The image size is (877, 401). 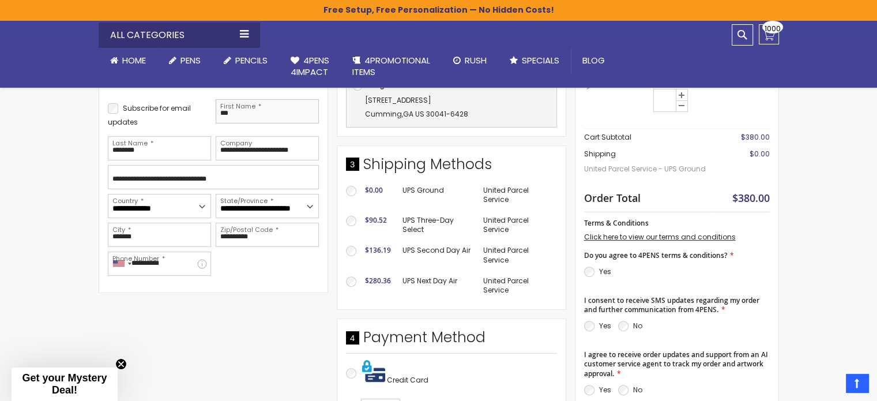 What do you see at coordinates (310, 66) in the screenshot?
I see `span: 4Pens 4impact` at bounding box center [310, 66].